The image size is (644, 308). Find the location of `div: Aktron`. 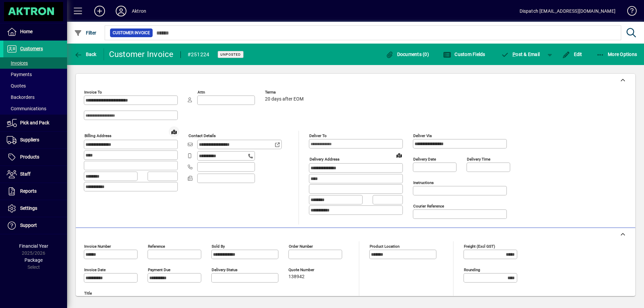

div: Aktron is located at coordinates (139, 11).